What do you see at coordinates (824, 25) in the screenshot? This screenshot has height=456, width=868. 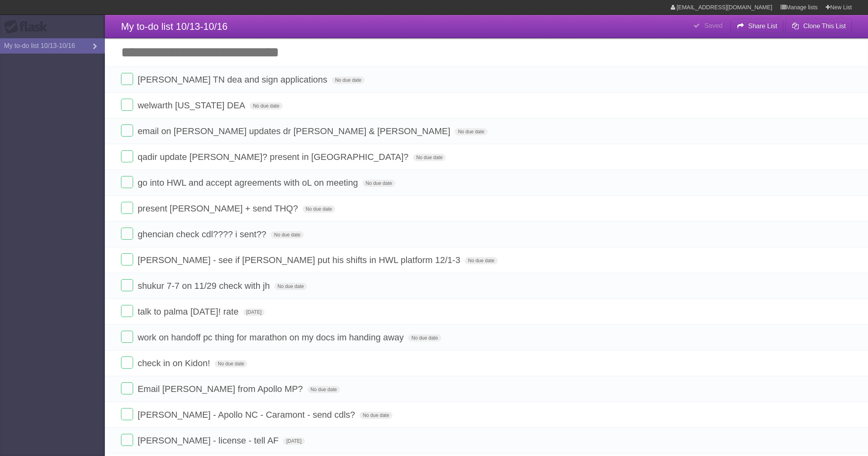 I see `b: Clone This List` at bounding box center [824, 25].